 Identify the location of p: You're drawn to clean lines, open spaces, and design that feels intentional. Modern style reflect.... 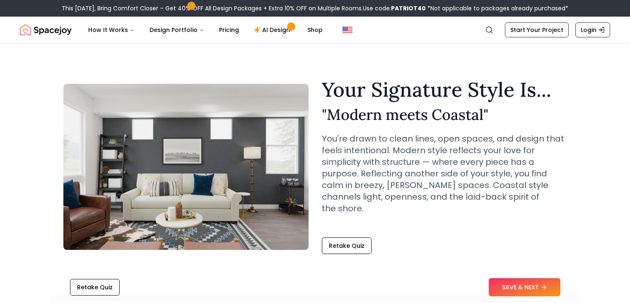
(445, 173).